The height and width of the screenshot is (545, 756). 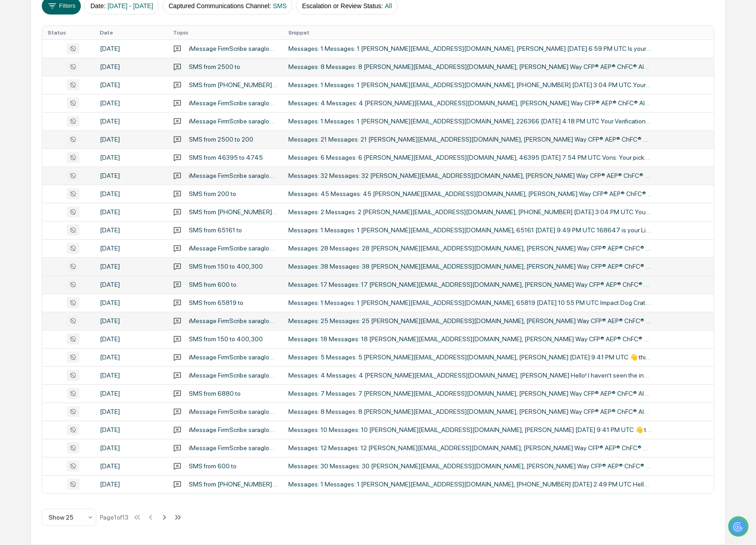 What do you see at coordinates (33, 136) in the screenshot?
I see `a: 🔎Data Lookup` at bounding box center [33, 136].